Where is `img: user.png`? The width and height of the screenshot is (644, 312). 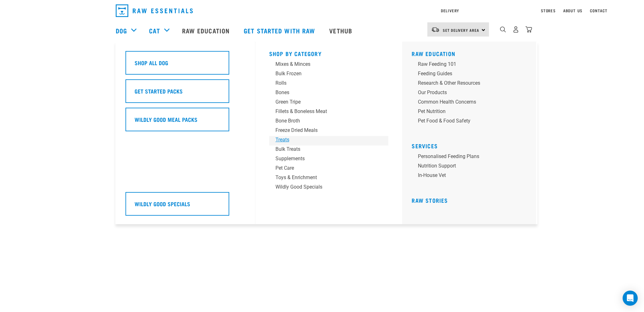
img: user.png is located at coordinates (516, 29).